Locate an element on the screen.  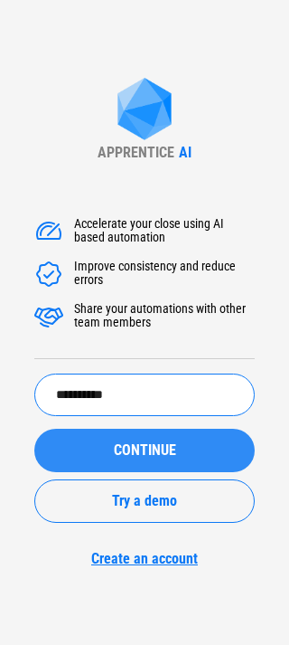
div: Share your automations with other team members is located at coordinates (165, 317).